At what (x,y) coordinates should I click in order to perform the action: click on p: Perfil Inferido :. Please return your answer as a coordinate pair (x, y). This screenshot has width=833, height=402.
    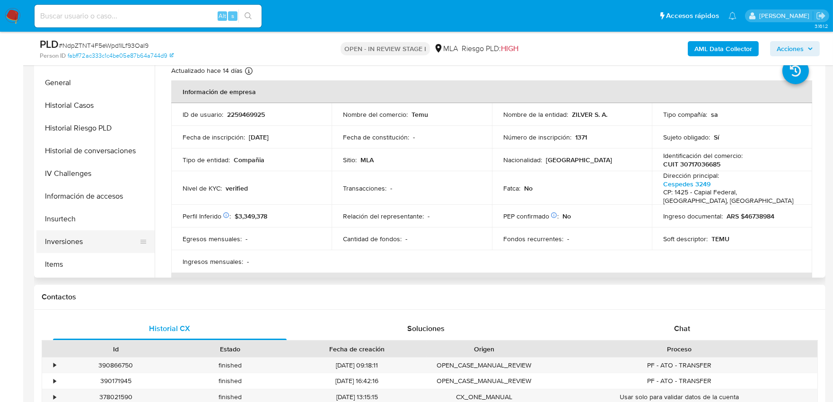
    Looking at the image, I should click on (207, 216).